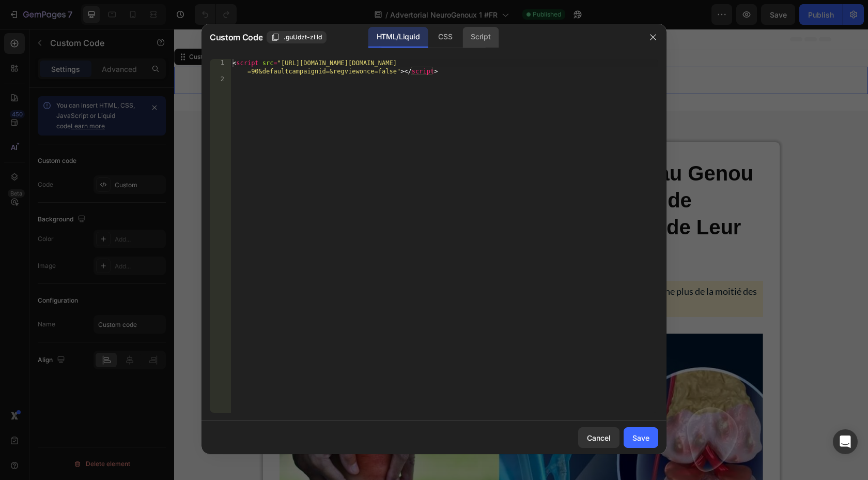  I want to click on div: Cancel, so click(599, 438).